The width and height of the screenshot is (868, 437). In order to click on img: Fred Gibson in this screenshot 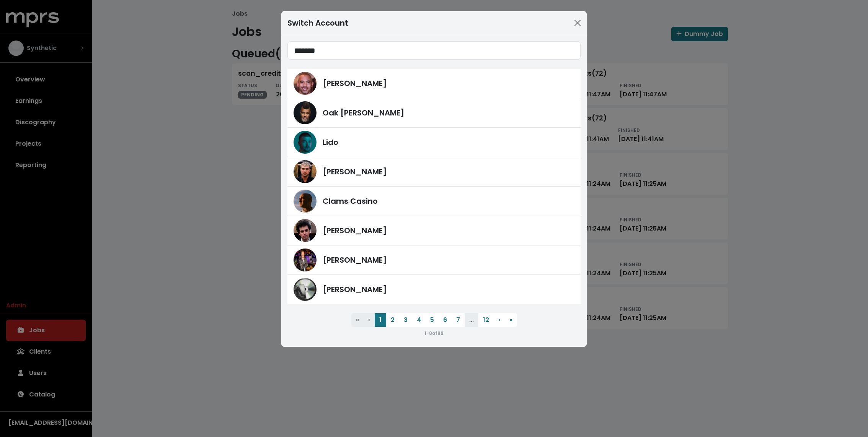, I will do `click(305, 172)`.